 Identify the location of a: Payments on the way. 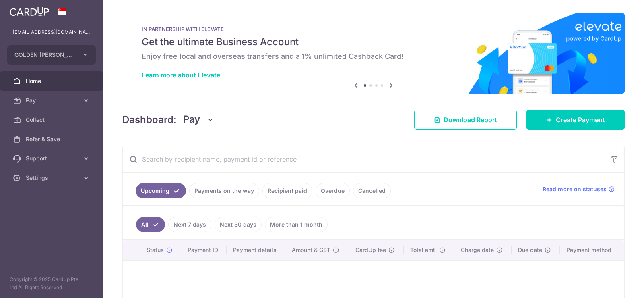
(224, 190).